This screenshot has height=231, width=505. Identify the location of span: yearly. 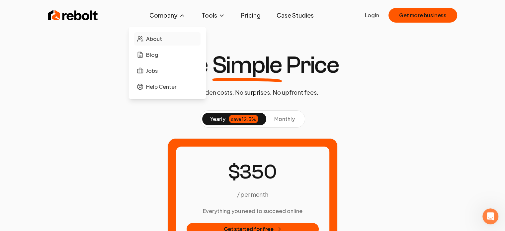
(218, 119).